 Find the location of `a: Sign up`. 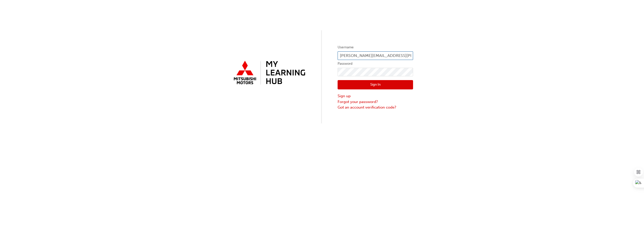

a: Sign up is located at coordinates (376, 96).